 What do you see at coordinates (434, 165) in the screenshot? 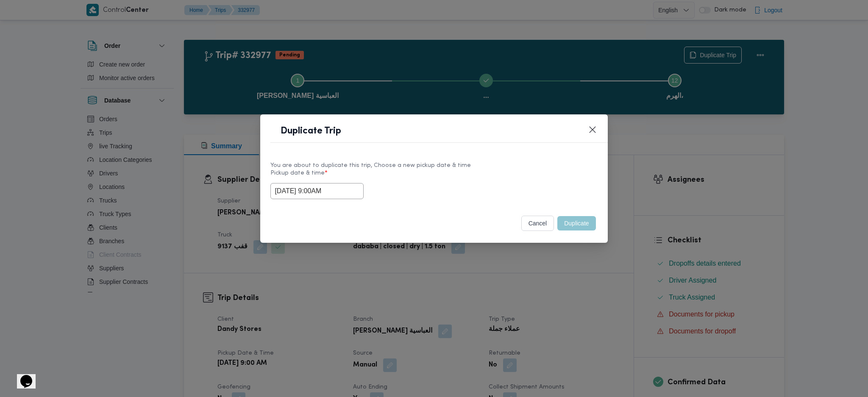
I see `div: You are about to duplicate this trip, Choose a new pickup date & time` at bounding box center [434, 165].